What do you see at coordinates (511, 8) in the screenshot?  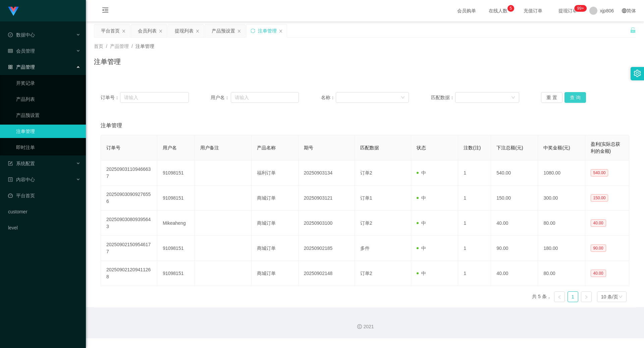 I see `p: 5` at bounding box center [511, 8].